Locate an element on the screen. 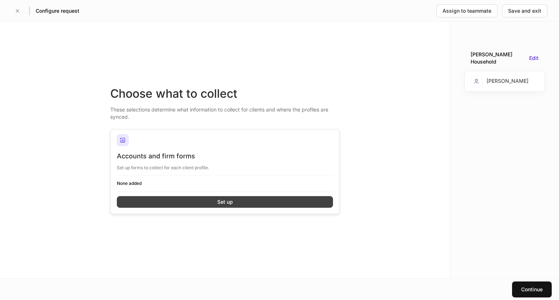 The height and width of the screenshot is (300, 559). div: Set up is located at coordinates (225, 202).